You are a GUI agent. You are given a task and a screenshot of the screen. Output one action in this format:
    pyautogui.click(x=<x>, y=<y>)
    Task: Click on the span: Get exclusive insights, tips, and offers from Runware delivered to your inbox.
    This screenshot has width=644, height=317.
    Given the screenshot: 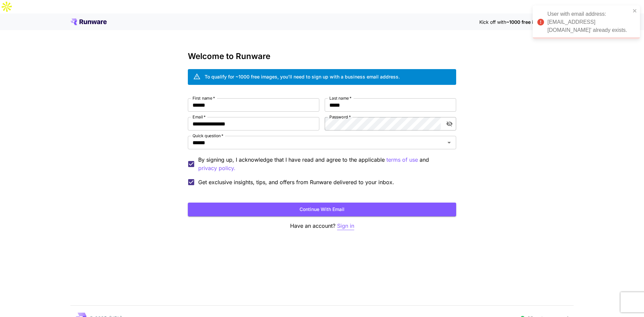 What is the action you would take?
    pyautogui.click(x=296, y=182)
    